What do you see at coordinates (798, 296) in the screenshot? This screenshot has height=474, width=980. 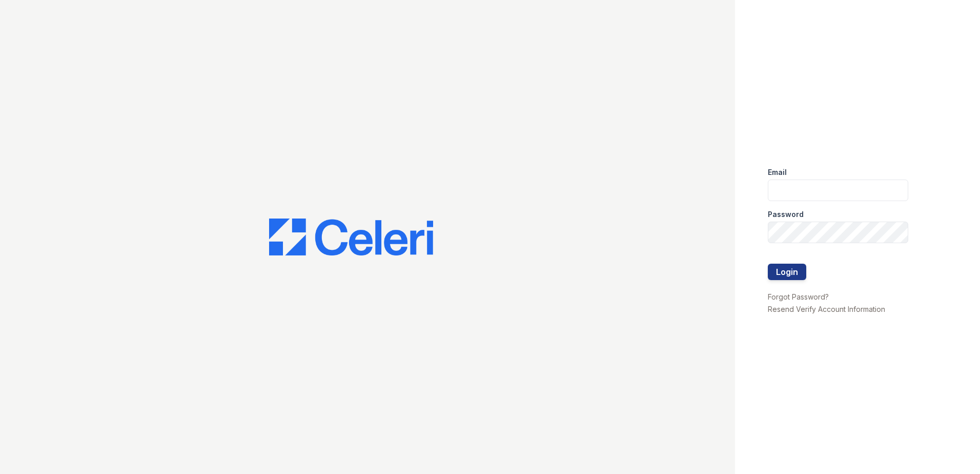 I see `a: Forgot Password?` at bounding box center [798, 296].